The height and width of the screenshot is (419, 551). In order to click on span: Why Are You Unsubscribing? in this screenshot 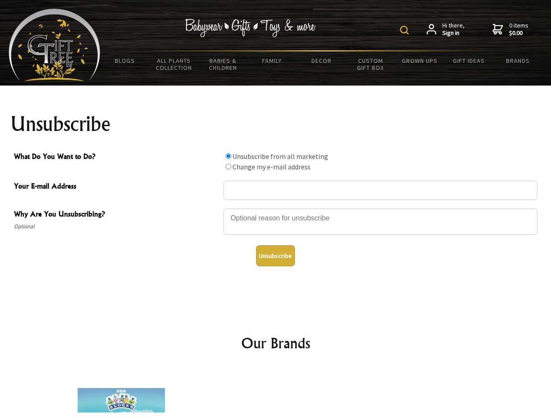, I will do `click(116, 215)`.